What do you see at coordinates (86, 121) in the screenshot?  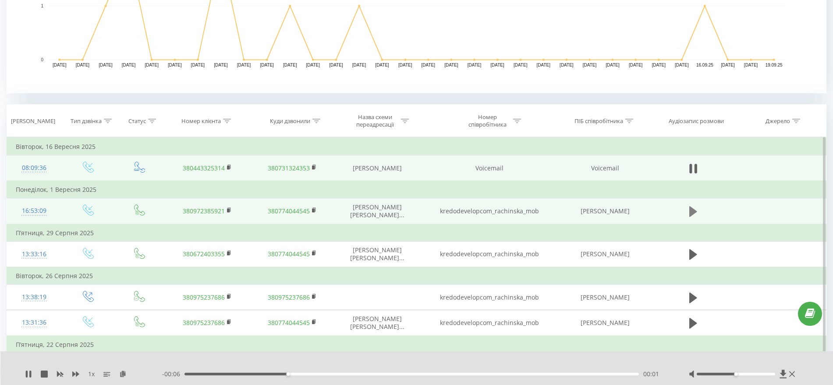 I see `div: Тип дзвінка` at bounding box center [86, 121].